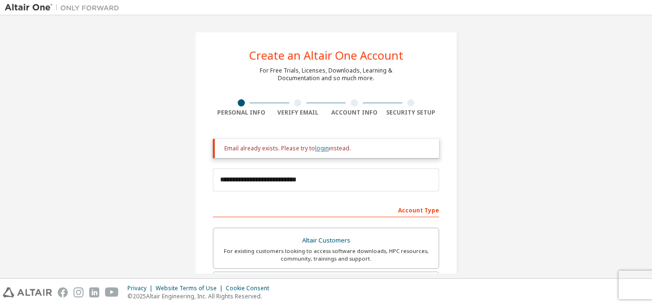  I want to click on img: youtube.svg, so click(112, 292).